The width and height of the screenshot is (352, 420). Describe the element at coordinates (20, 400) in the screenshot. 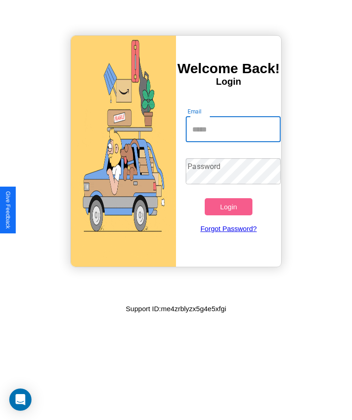

I see `div: Open Intercom Messenger` at that location.